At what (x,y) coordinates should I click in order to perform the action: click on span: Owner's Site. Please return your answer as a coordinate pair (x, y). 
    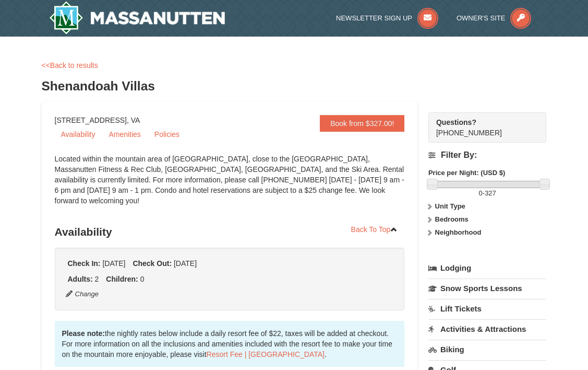
    Looking at the image, I should click on (481, 18).